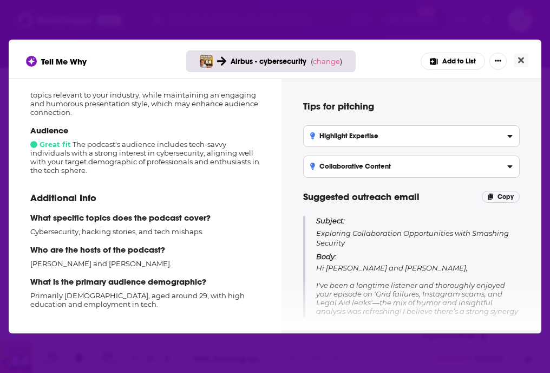  I want to click on span: Great fit, so click(50, 144).